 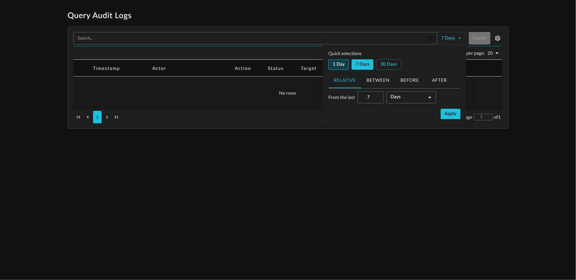 I want to click on button: Relative, so click(x=344, y=81).